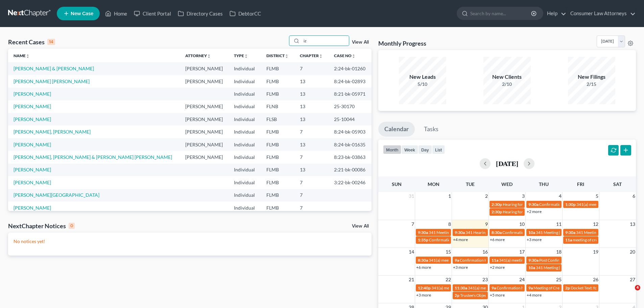 The image size is (644, 308). Describe the element at coordinates (559, 252) in the screenshot. I see `span: 18` at that location.